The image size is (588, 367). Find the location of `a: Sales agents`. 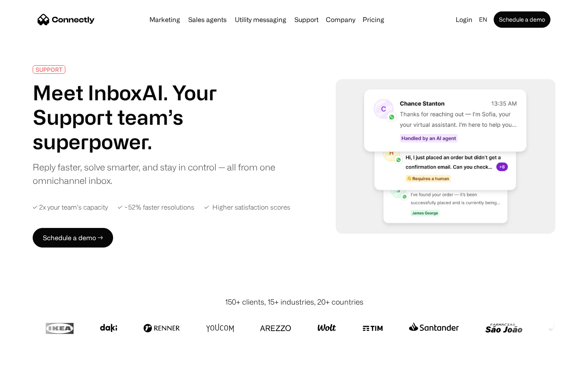

a: Sales agents is located at coordinates (207, 19).